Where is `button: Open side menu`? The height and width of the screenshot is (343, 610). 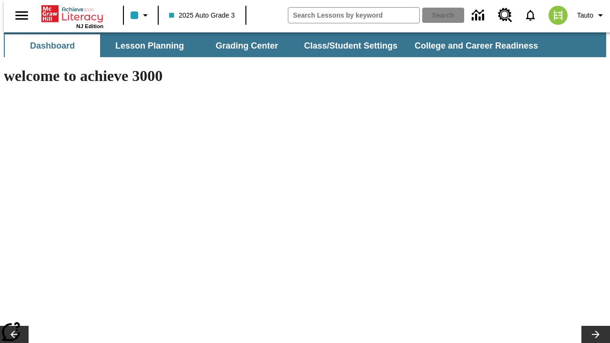 button: Open side menu is located at coordinates (21, 15).